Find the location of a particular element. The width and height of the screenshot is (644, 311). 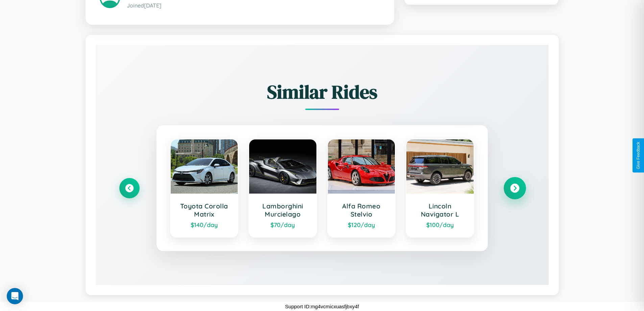

h3: Lincoln Navigator L is located at coordinates (440, 210).